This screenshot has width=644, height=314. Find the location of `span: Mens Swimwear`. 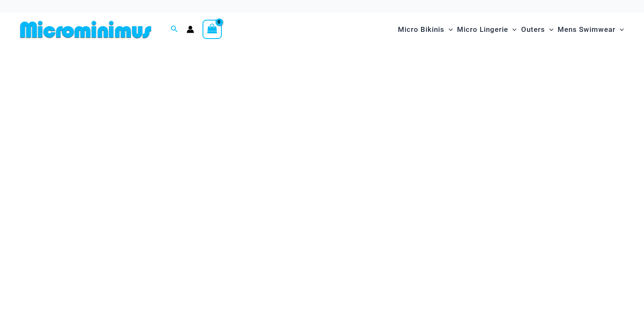

span: Mens Swimwear is located at coordinates (586, 29).